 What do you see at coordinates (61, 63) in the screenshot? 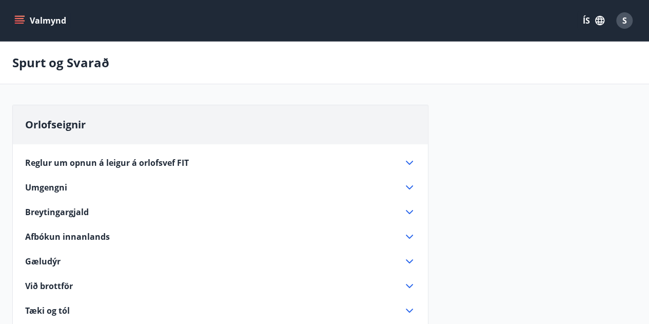
I see `p: Spurt og Svarað` at bounding box center [61, 63].